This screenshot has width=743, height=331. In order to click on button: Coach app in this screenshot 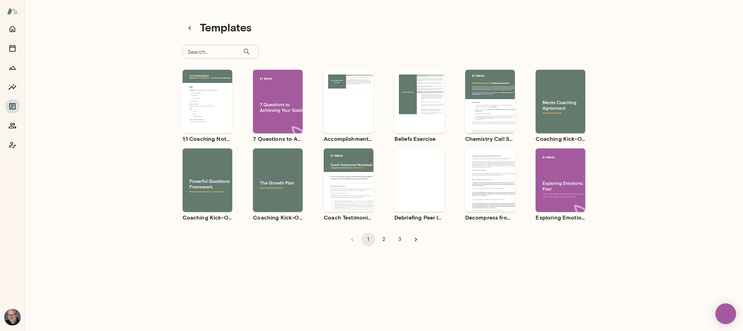, I will do `click(12, 145)`.